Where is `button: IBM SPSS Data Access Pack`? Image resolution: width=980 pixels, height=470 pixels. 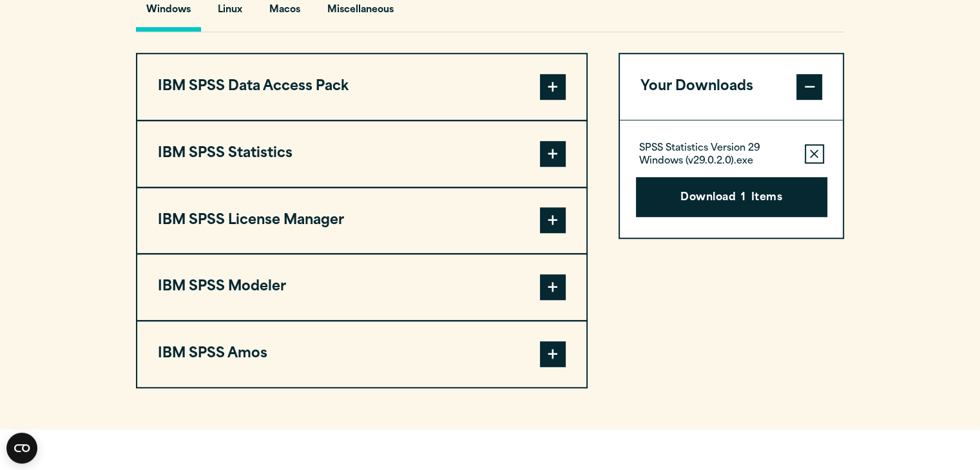
button: IBM SPSS Data Access Pack is located at coordinates (361, 87).